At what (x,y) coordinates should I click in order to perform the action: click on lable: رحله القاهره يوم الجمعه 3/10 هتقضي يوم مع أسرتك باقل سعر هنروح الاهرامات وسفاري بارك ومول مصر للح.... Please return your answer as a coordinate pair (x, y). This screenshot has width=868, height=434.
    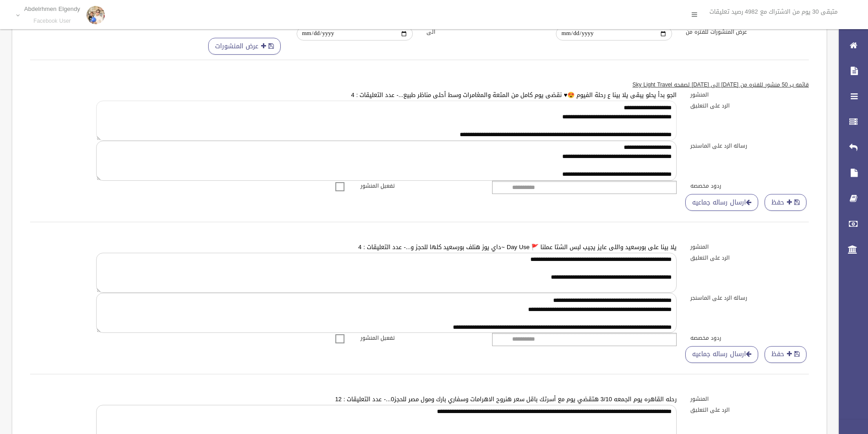
    Looking at the image, I should click on (505, 399).